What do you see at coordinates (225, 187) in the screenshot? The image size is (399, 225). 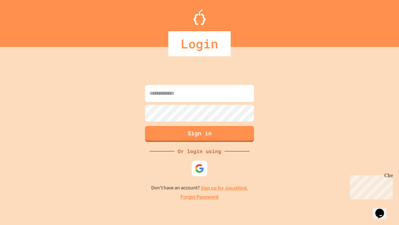 I see `a: Sign up for JuiceMind.` at bounding box center [225, 187].